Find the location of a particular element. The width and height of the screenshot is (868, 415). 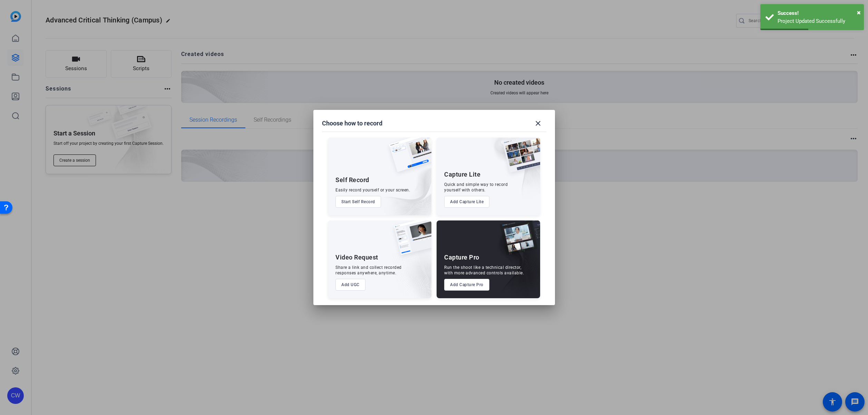

div: Capture Lite is located at coordinates (462, 174).